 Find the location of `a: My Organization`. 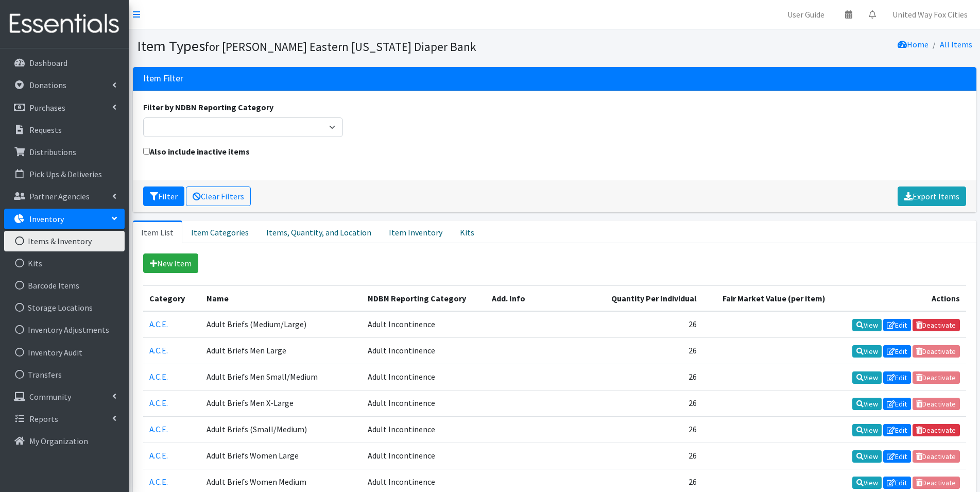

a: My Organization is located at coordinates (64, 441).